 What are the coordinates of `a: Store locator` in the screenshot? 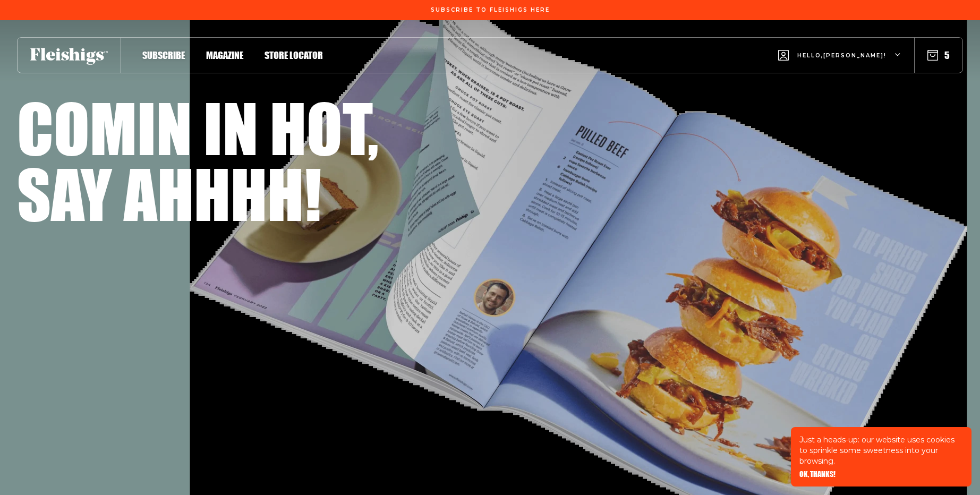 It's located at (293, 55).